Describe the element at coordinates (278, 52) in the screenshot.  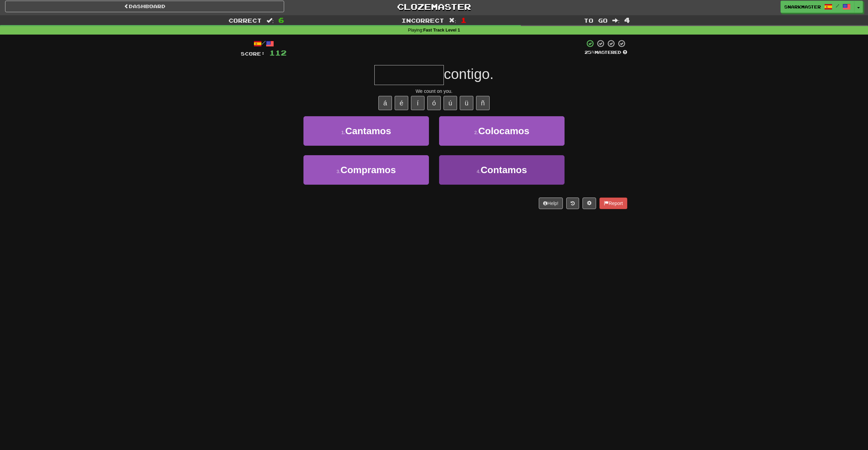
I see `span: 112` at that location.